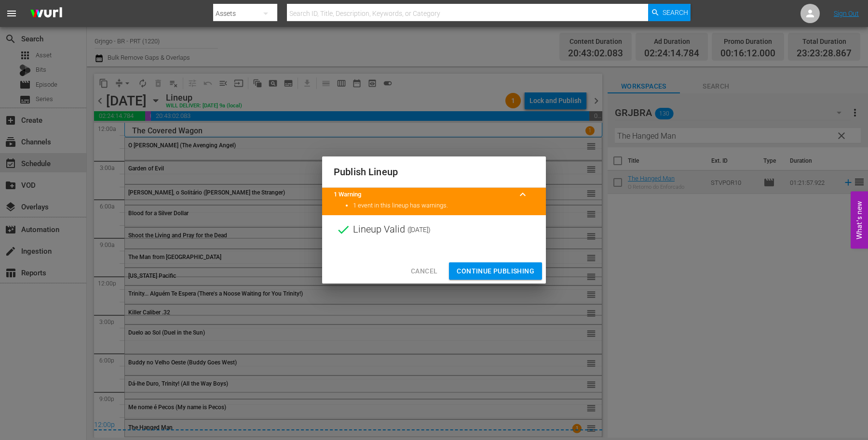 The width and height of the screenshot is (868, 440). I want to click on button: Cancel, so click(424, 271).